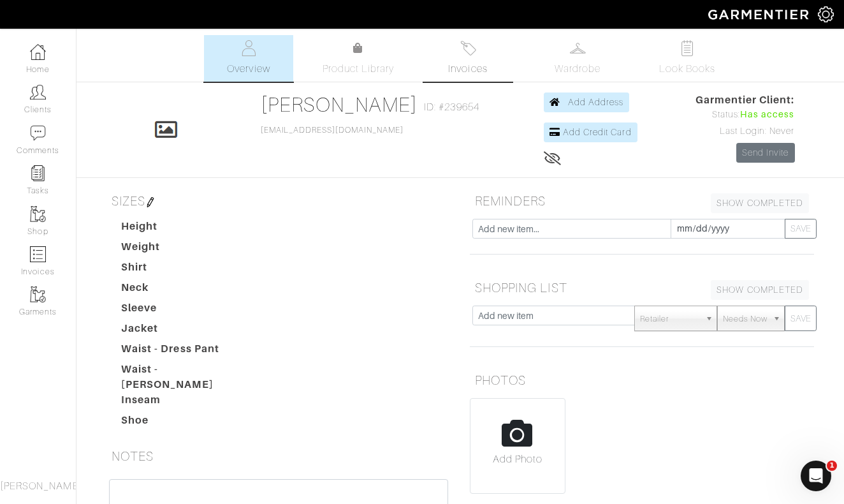  Describe the element at coordinates (642, 288) in the screenshot. I see `h5: SHOPPING LIST` at that location.